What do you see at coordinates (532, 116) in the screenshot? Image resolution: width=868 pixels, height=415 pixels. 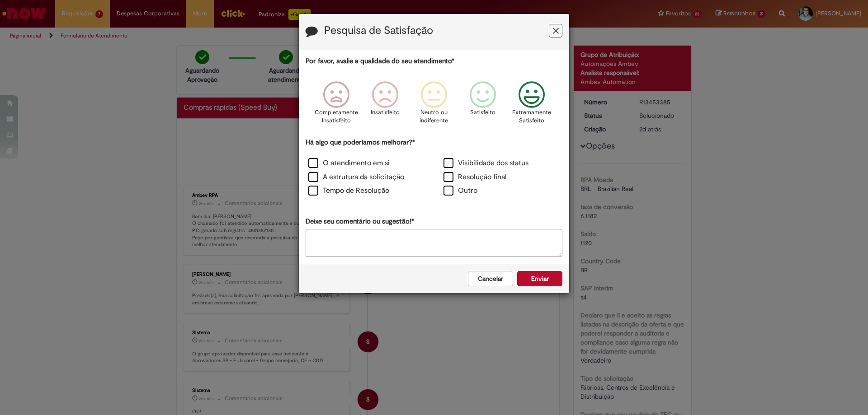 I see `p: Extremamente Satisfeito` at bounding box center [532, 116].